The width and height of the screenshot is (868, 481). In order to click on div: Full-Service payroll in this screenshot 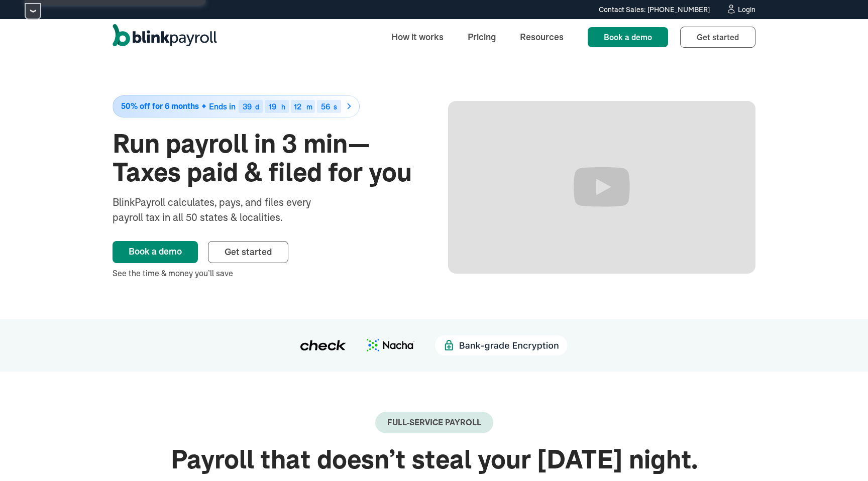, I will do `click(434, 422)`.